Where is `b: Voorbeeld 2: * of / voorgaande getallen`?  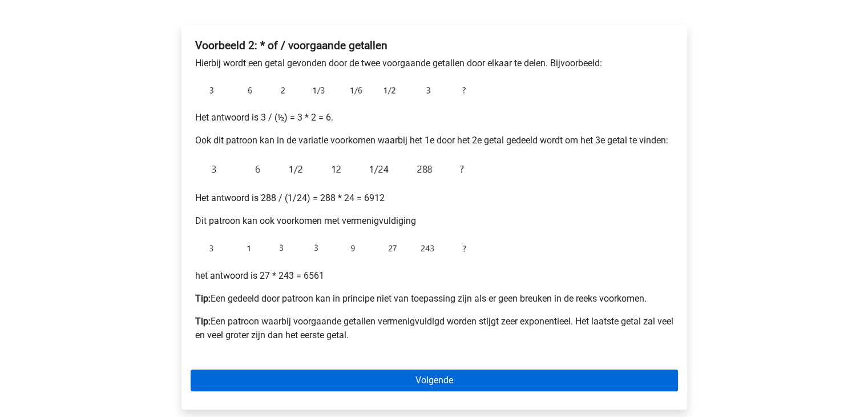
b: Voorbeeld 2: * of / voorgaande getallen is located at coordinates (291, 45).